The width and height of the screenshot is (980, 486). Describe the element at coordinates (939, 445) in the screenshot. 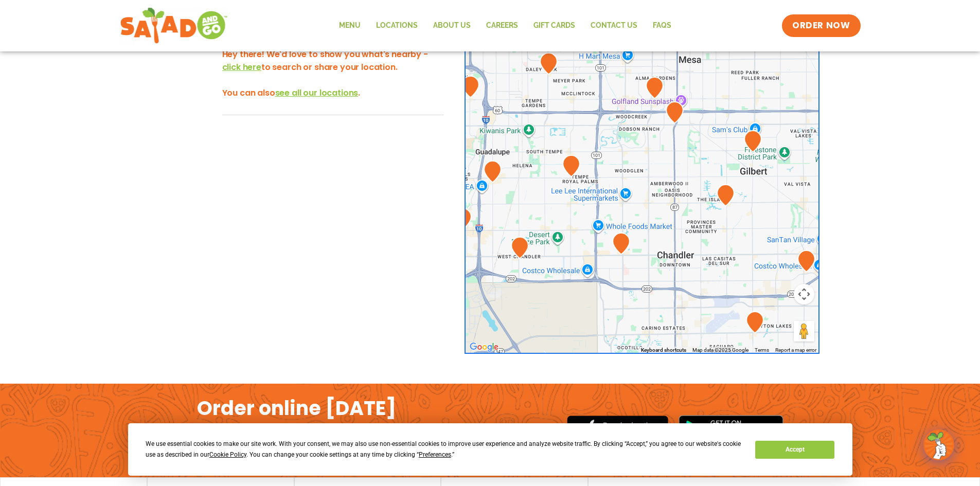

I see `img: wpChatIcon` at that location.